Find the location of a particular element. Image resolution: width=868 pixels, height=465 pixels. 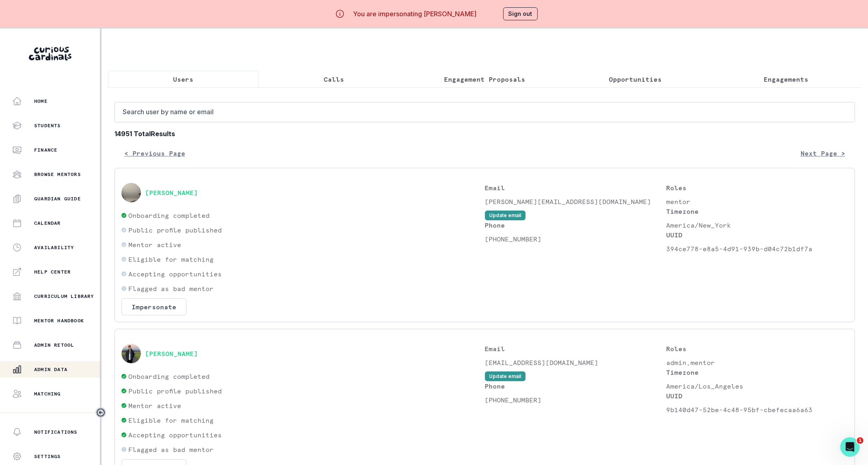

p: Calls is located at coordinates (334, 79).